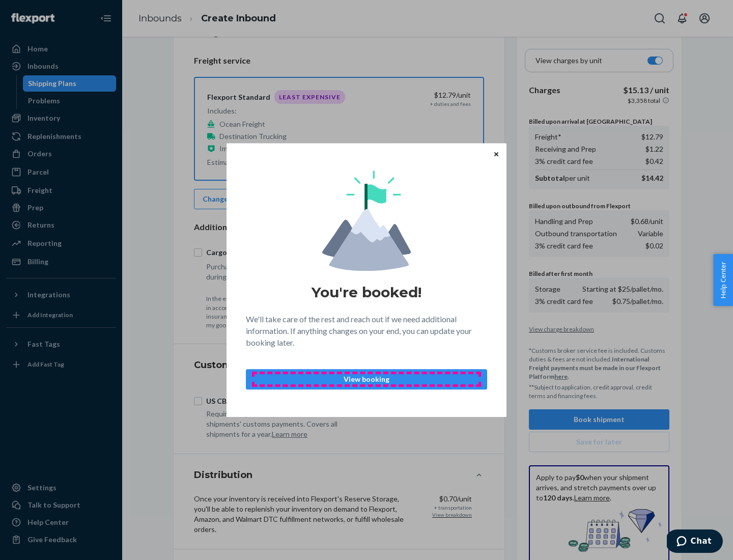 This screenshot has height=560, width=733. What do you see at coordinates (366, 331) in the screenshot?
I see `p: We'll take care of the rest and reach out if we need additional information. If anything changes ...` at bounding box center [366, 331].